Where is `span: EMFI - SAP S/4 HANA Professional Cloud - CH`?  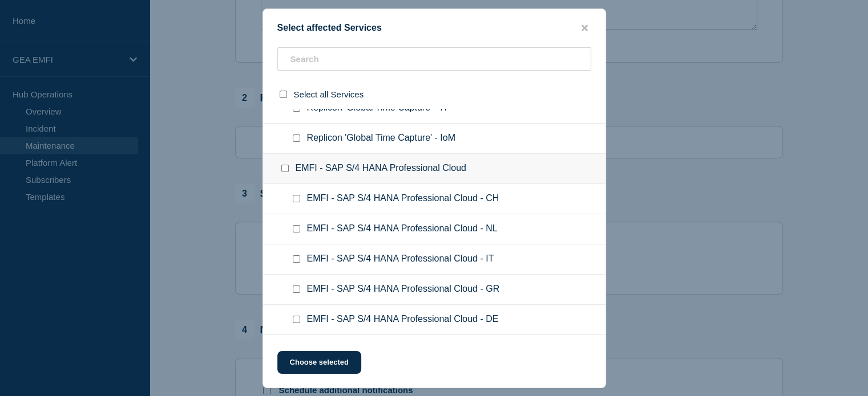 span: EMFI - SAP S/4 HANA Professional Cloud - CH is located at coordinates (403, 199).